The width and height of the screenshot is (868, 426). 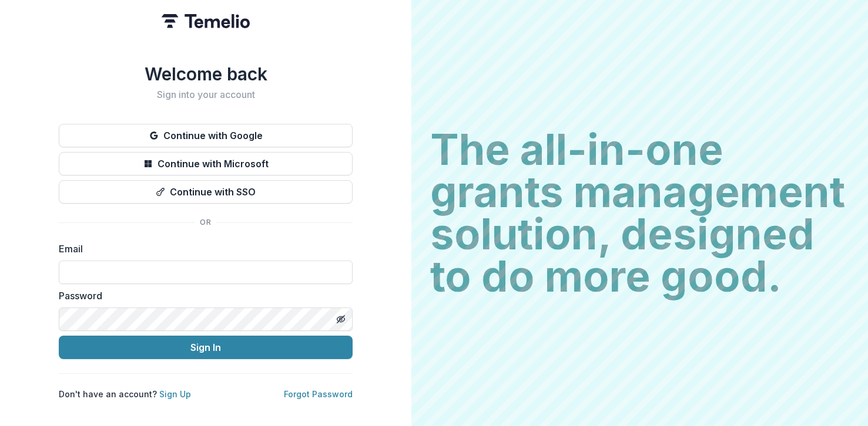 I want to click on button: Continue with SSO, so click(x=206, y=192).